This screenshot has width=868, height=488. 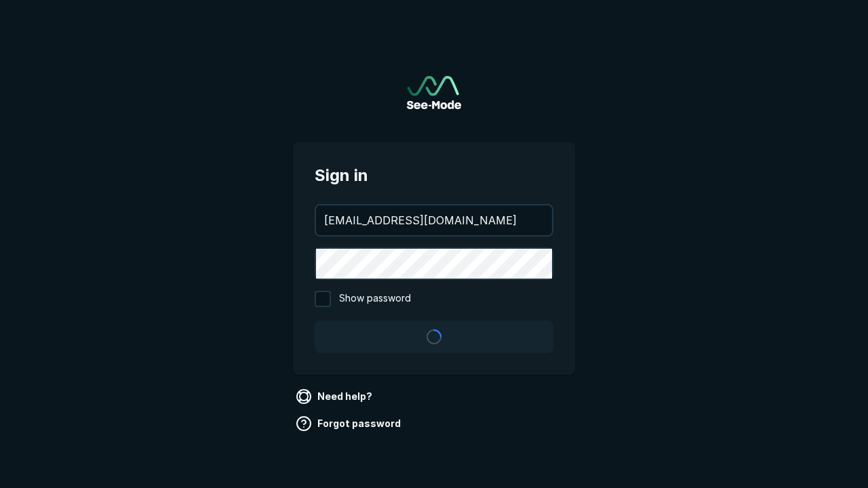 What do you see at coordinates (375, 299) in the screenshot?
I see `span: Show password` at bounding box center [375, 299].